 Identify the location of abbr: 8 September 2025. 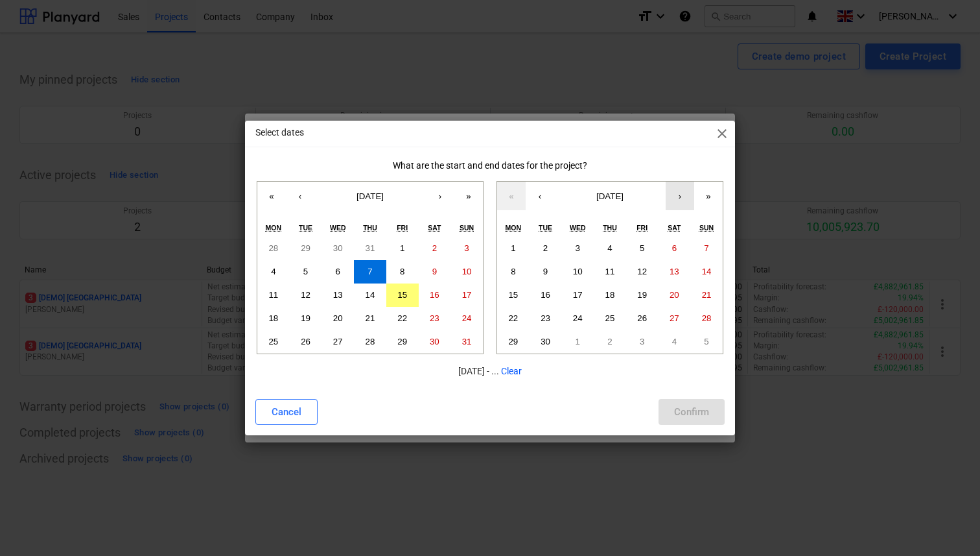
(513, 271).